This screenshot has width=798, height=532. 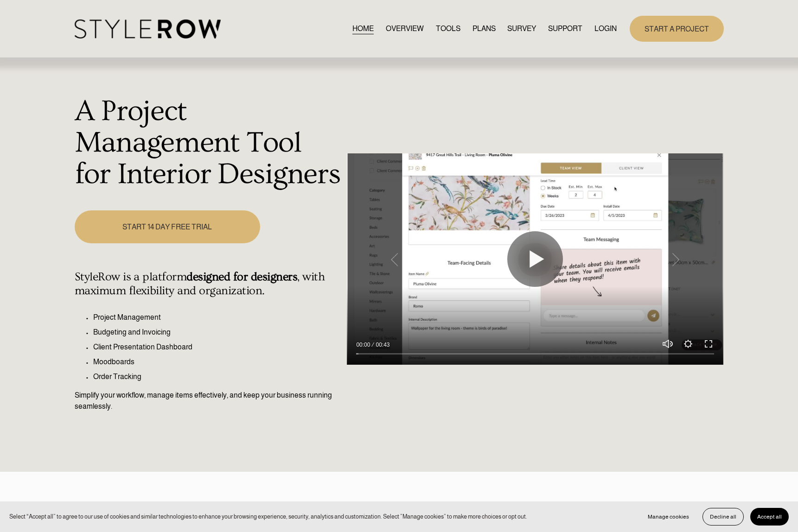 What do you see at coordinates (521, 28) in the screenshot?
I see `a: SURVEY` at bounding box center [521, 28].